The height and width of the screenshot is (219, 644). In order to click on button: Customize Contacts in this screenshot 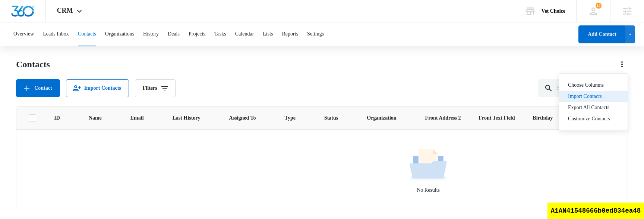, I will do `click(594, 119)`.